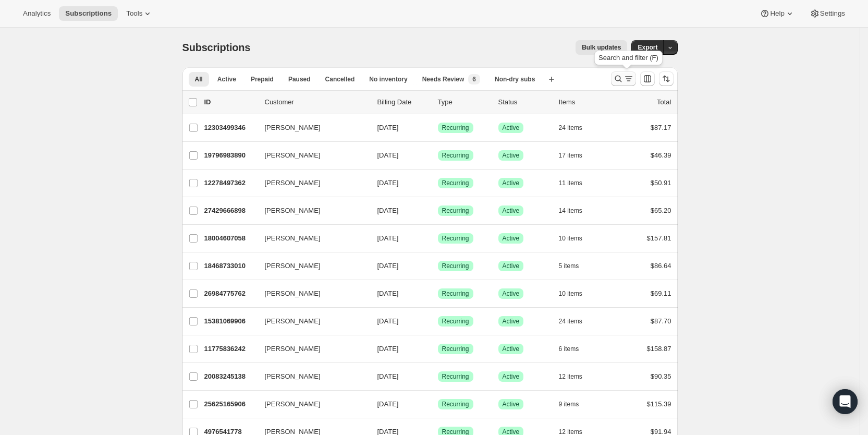  What do you see at coordinates (569, 349) in the screenshot?
I see `span: 6 items` at bounding box center [569, 349].